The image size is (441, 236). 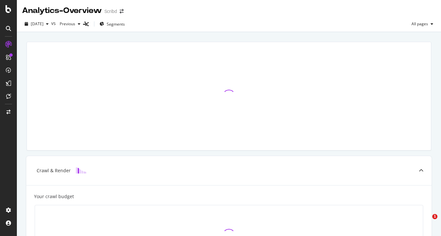 What do you see at coordinates (121, 11) in the screenshot?
I see `div: arrow-right-arrow-left` at bounding box center [121, 11].